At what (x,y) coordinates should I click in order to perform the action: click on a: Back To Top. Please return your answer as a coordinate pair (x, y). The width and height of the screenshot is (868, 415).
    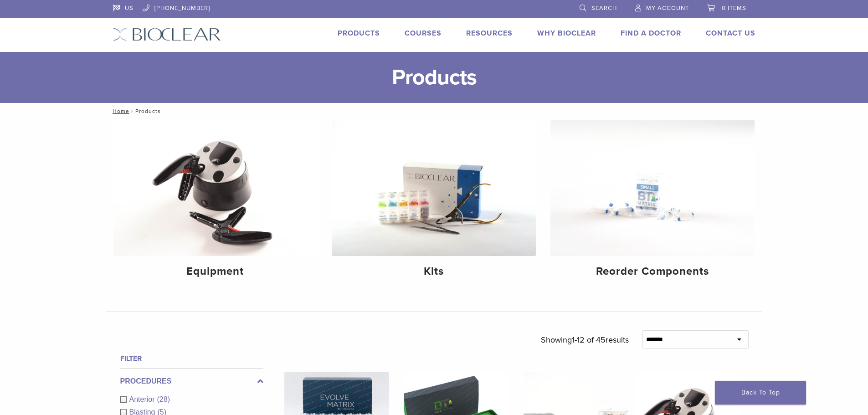
    Looking at the image, I should click on (760, 393).